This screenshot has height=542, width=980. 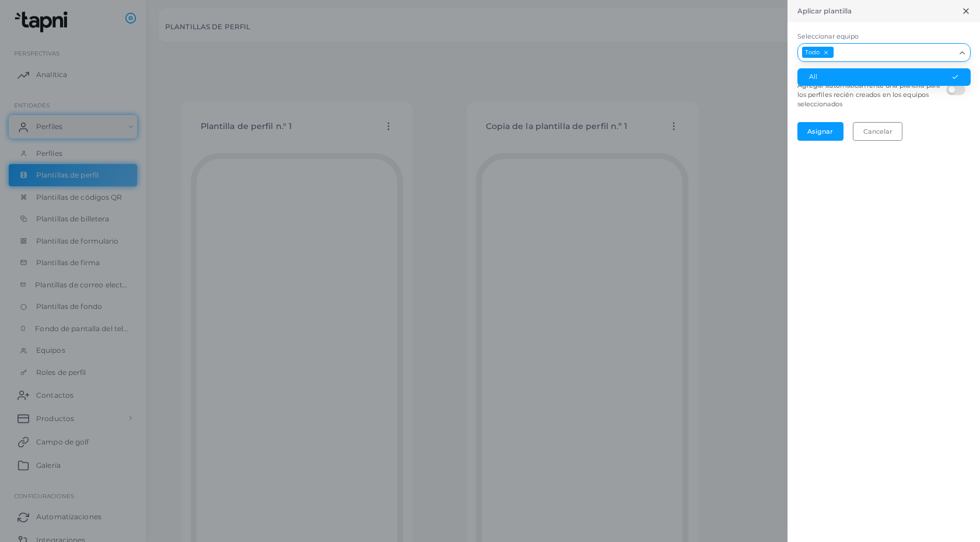 What do you see at coordinates (825, 11) in the screenshot?
I see `font: Aplicar plantilla` at bounding box center [825, 11].